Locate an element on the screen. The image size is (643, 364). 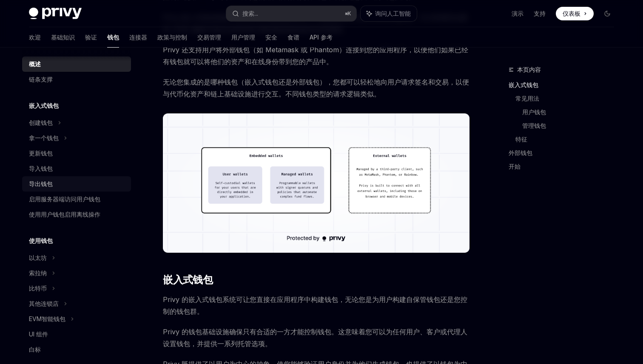
a: 连接器 is located at coordinates (138, 37).